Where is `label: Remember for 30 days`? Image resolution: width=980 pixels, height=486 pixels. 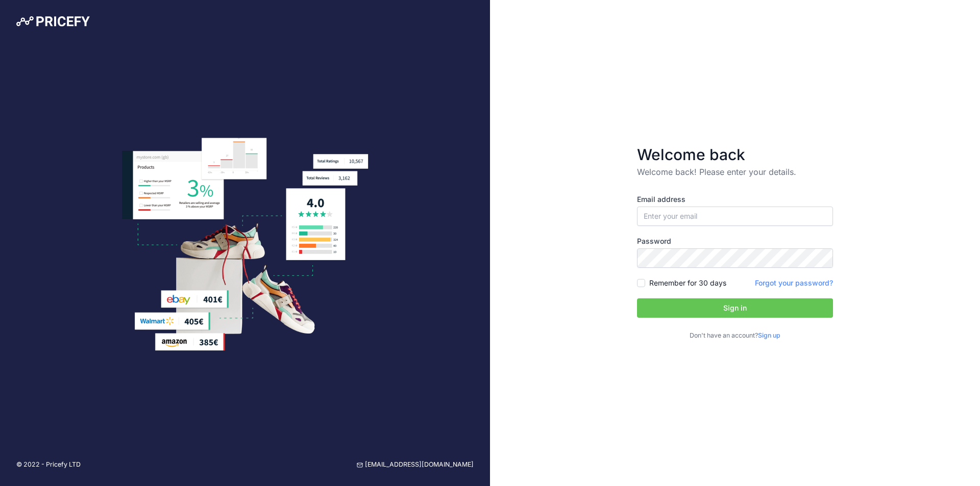
label: Remember for 30 days is located at coordinates (688, 283).